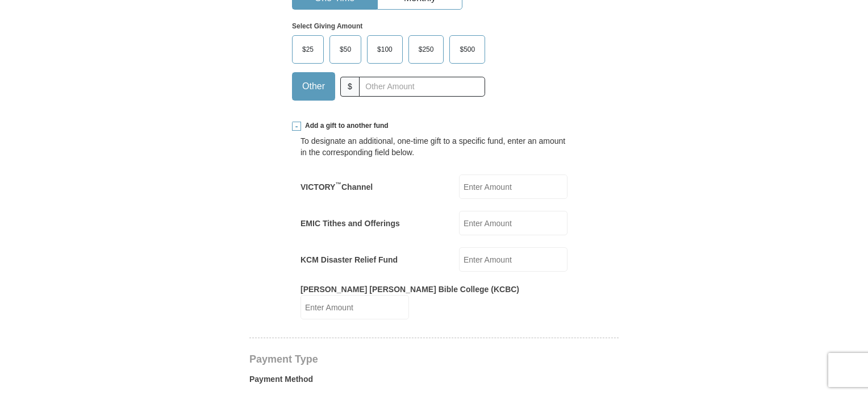 The image size is (868, 395). What do you see at coordinates (327, 26) in the screenshot?
I see `strong: Select Giving Amount` at bounding box center [327, 26].